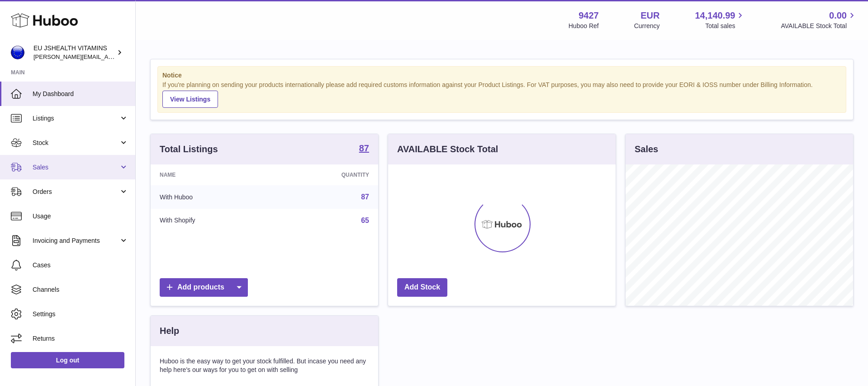 The height and width of the screenshot is (386, 868). What do you see at coordinates (647, 149) in the screenshot?
I see `h3: Sales` at bounding box center [647, 149].